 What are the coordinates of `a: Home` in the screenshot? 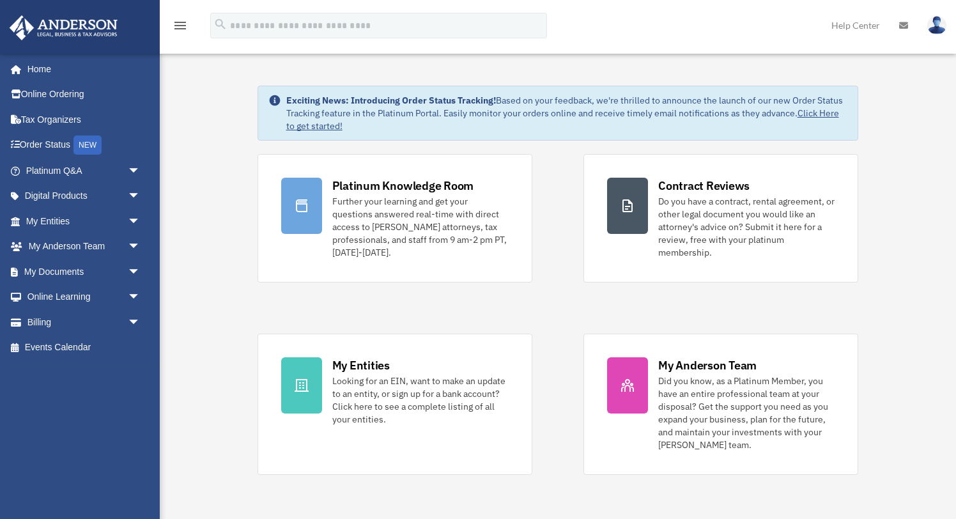 It's located at (81, 69).